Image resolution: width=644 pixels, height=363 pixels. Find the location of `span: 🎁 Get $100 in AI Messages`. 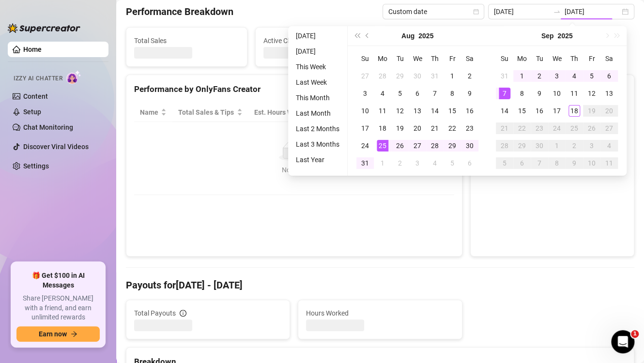

span: 🎁 Get $100 in AI Messages is located at coordinates (58, 280).